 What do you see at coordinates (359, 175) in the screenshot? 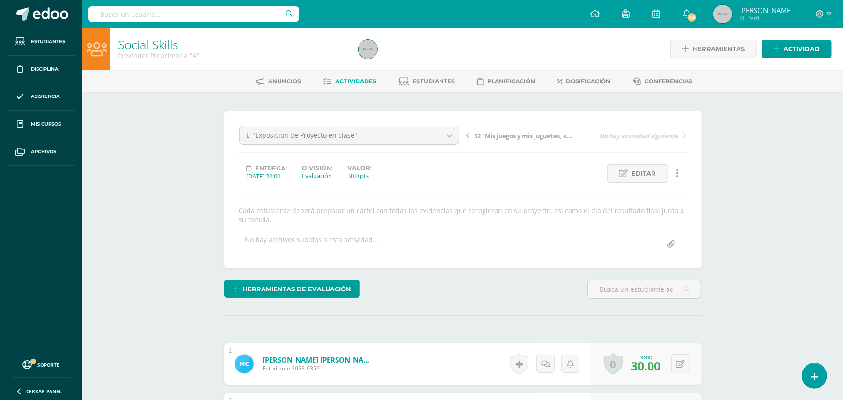
I see `div: 30.0 pts` at bounding box center [359, 175].